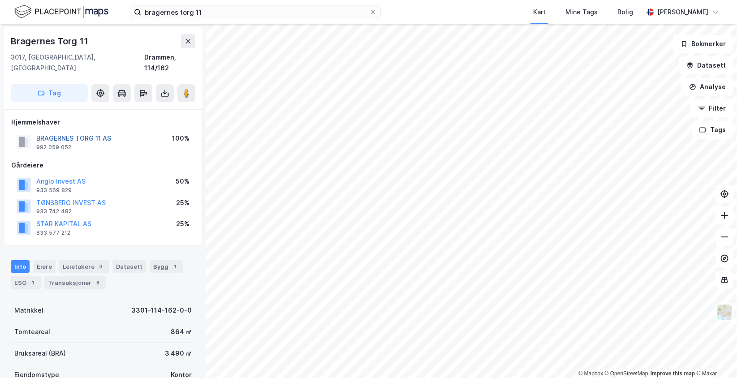 The image size is (737, 378). Describe the element at coordinates (625, 12) in the screenshot. I see `div: Bolig` at that location.